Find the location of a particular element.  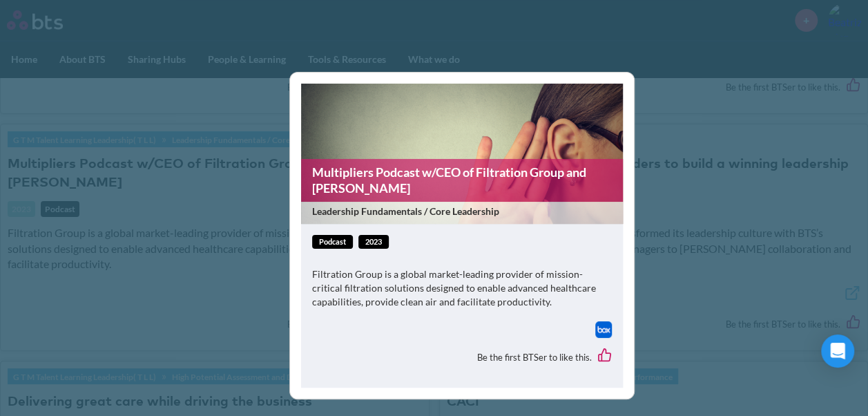

span: Leadership Fundamentals / Core Leadership is located at coordinates (461, 211).